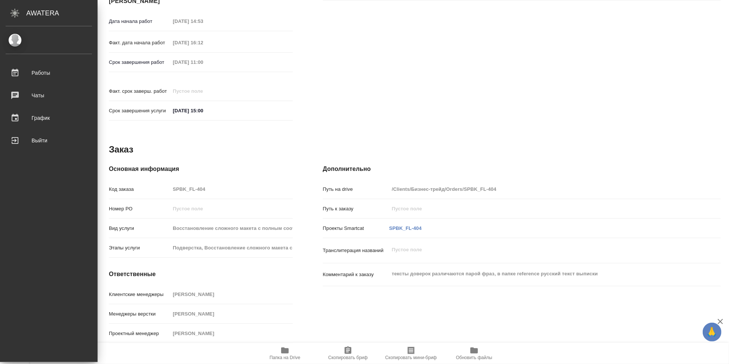 Image resolution: width=729 pixels, height=364 pixels. I want to click on p: Проекты Smartcat, so click(356, 228).